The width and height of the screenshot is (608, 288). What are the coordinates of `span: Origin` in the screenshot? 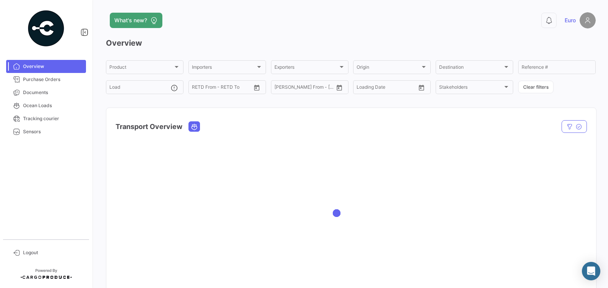 It's located at (388, 68).